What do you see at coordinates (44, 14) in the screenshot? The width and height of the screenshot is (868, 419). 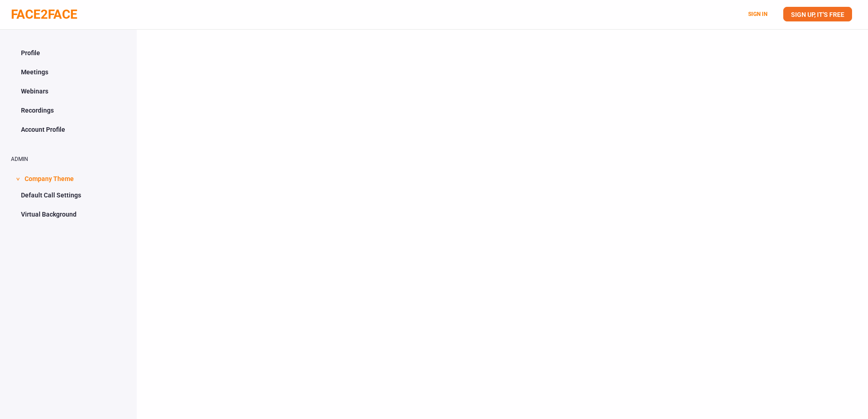 I see `a: FACE2FACE` at bounding box center [44, 14].